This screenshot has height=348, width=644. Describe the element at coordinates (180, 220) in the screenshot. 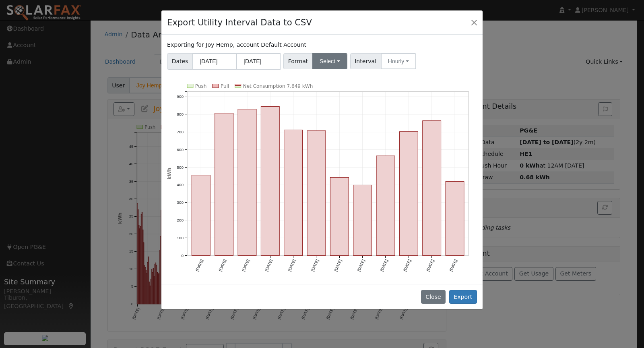

I see `text: 200` at that location.